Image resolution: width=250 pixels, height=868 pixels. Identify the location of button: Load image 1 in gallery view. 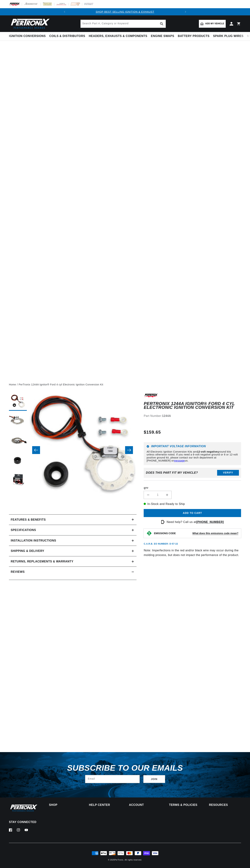
(18, 402).